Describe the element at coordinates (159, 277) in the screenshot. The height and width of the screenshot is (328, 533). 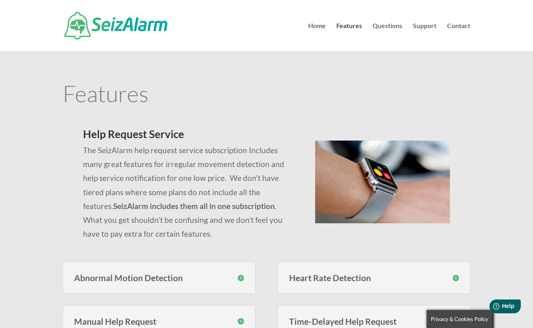
I see `h3: Abnormal Motion Detection` at that location.